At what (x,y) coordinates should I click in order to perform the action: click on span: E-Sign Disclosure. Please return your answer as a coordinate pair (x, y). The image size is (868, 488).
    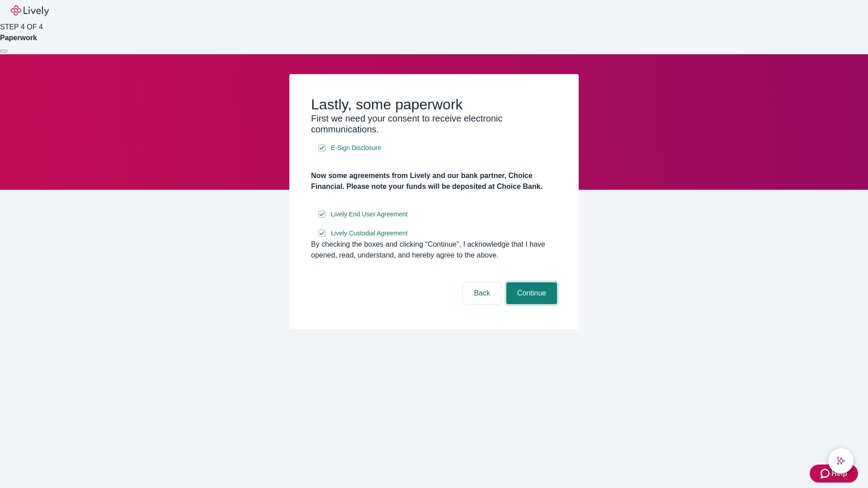
    Looking at the image, I should click on (355, 148).